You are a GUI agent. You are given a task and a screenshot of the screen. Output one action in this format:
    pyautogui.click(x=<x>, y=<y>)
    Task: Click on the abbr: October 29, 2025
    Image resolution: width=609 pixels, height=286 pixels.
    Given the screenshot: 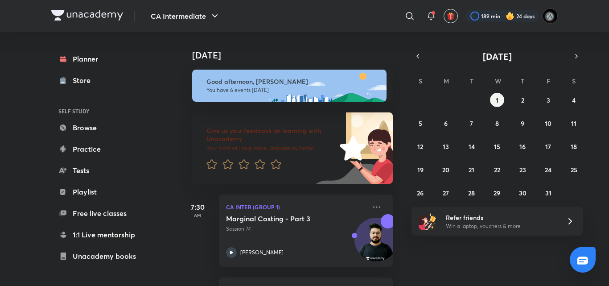 What is the action you would take?
    pyautogui.click(x=497, y=193)
    